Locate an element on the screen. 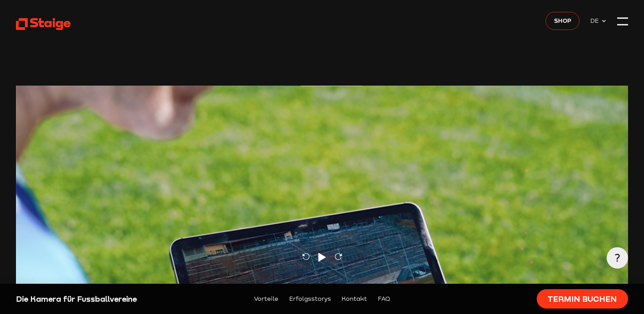  a: Erfolgsstorys is located at coordinates (310, 299).